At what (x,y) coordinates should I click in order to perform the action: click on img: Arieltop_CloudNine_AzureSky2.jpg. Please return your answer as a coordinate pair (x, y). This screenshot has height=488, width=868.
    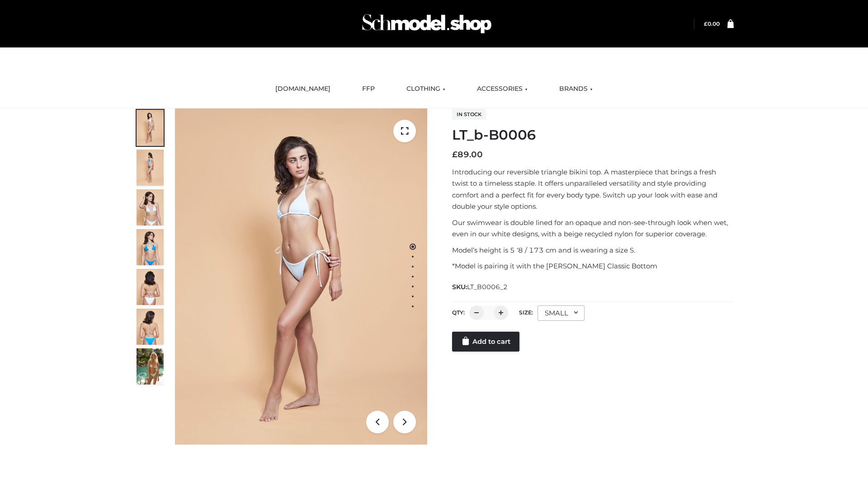
    Looking at the image, I should click on (150, 367).